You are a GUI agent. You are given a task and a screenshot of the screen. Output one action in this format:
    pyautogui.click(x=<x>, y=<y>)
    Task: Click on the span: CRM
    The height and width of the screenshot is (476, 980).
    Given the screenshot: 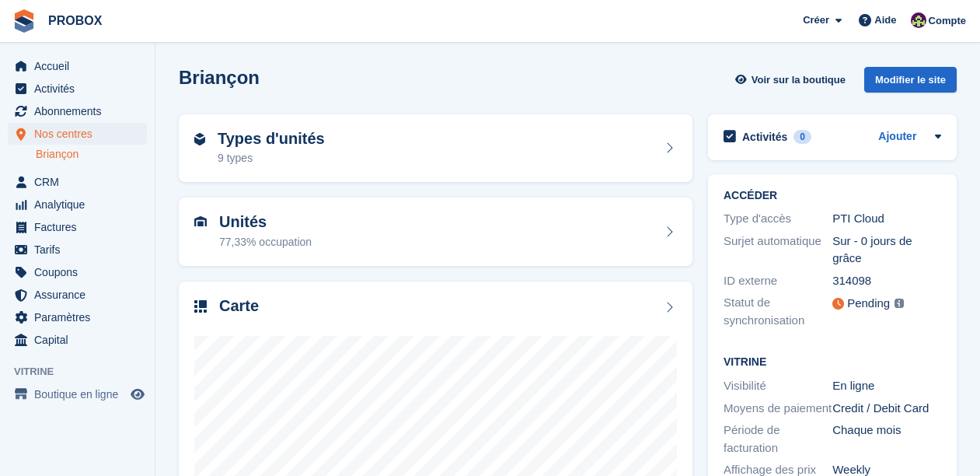 What is the action you would take?
    pyautogui.click(x=81, y=182)
    